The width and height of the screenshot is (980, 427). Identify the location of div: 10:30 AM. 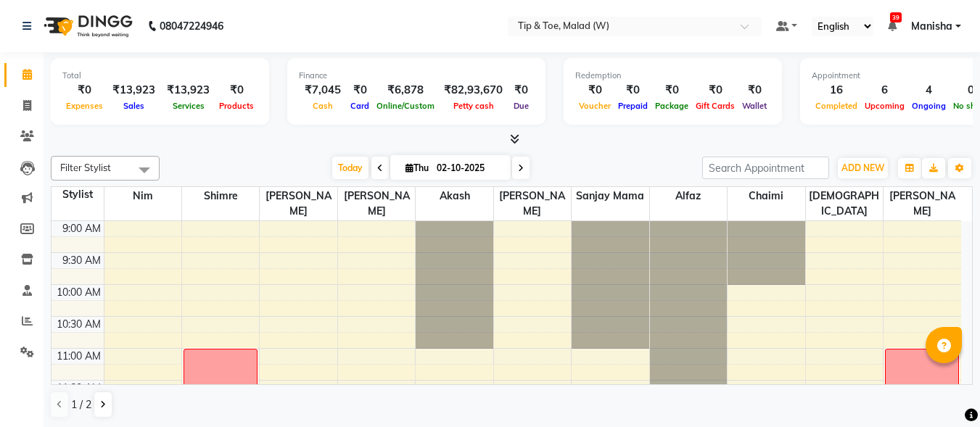
(78, 324).